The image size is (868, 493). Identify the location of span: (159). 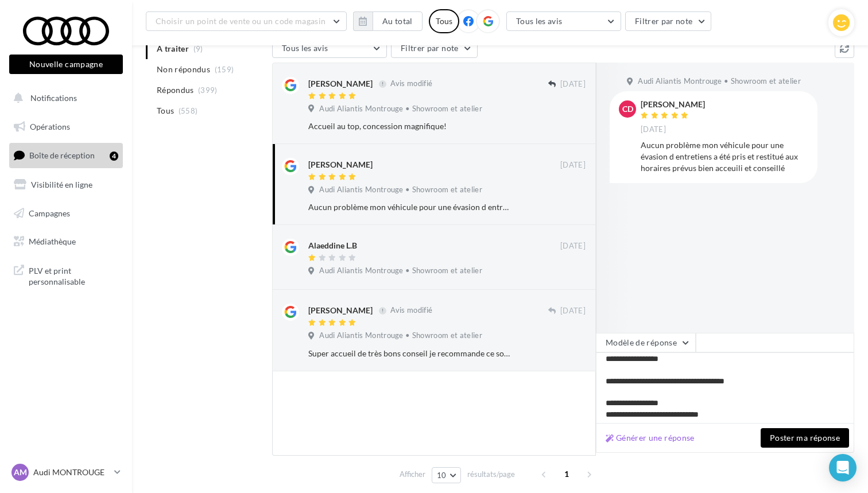
(225, 70).